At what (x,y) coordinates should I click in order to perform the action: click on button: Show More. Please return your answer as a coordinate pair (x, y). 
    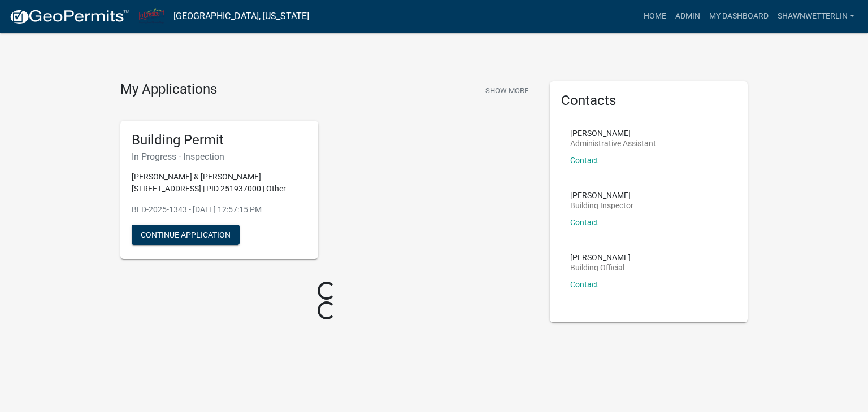
    Looking at the image, I should click on (507, 90).